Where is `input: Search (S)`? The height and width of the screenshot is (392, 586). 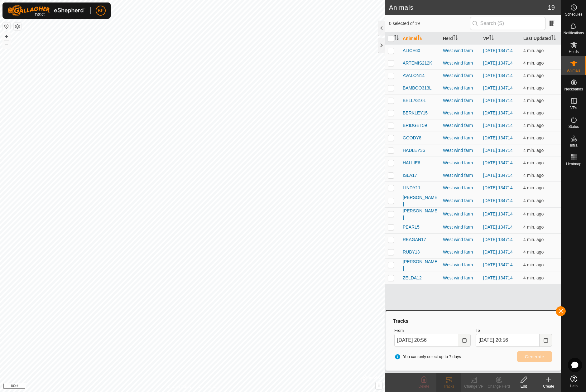
input: Search (S) is located at coordinates (508, 24).